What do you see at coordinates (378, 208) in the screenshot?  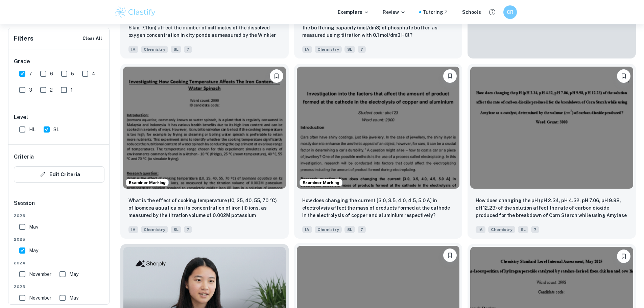 I see `p: How does changing the current [3.0, 3.5, 4.0, 4.5, 5.0 A] in electrolysis affect the mass of prod...` at bounding box center [378, 208].